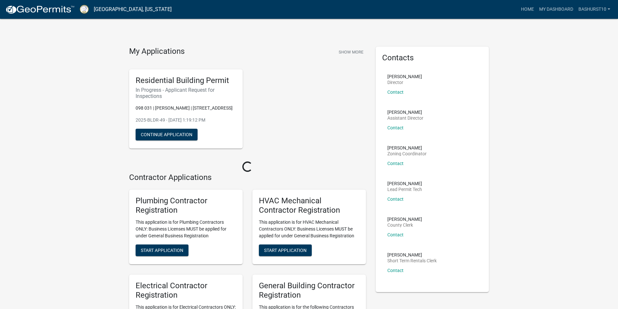 The width and height of the screenshot is (618, 309). I want to click on h4: My Applications, so click(157, 52).